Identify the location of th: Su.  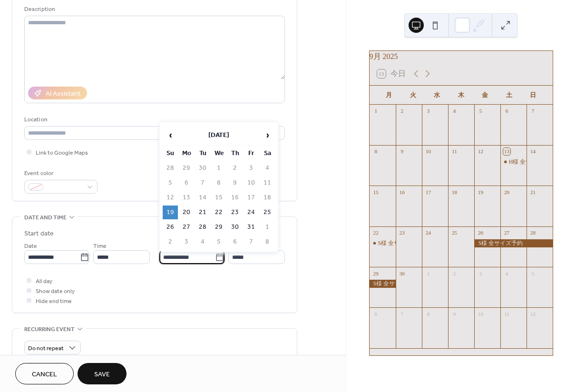
(170, 153).